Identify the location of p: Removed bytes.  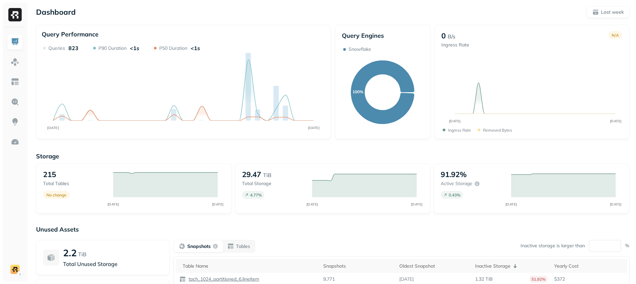
(497, 130).